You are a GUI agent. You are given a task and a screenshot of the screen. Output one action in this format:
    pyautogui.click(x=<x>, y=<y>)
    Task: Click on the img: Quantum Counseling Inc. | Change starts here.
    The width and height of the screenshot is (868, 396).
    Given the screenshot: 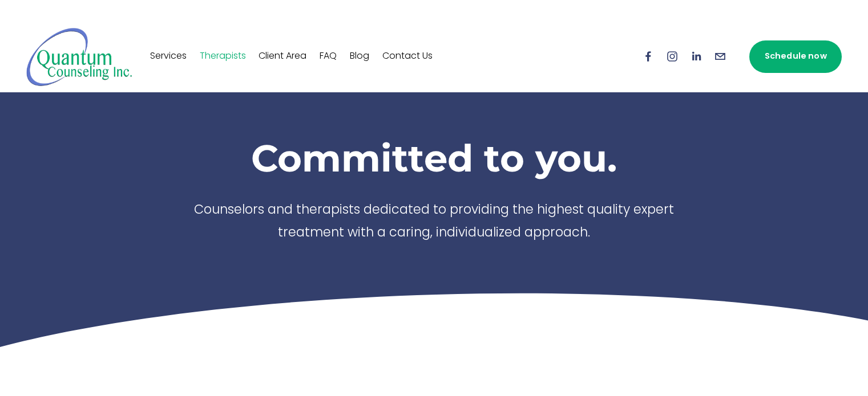 What is the action you would take?
    pyautogui.click(x=79, y=57)
    